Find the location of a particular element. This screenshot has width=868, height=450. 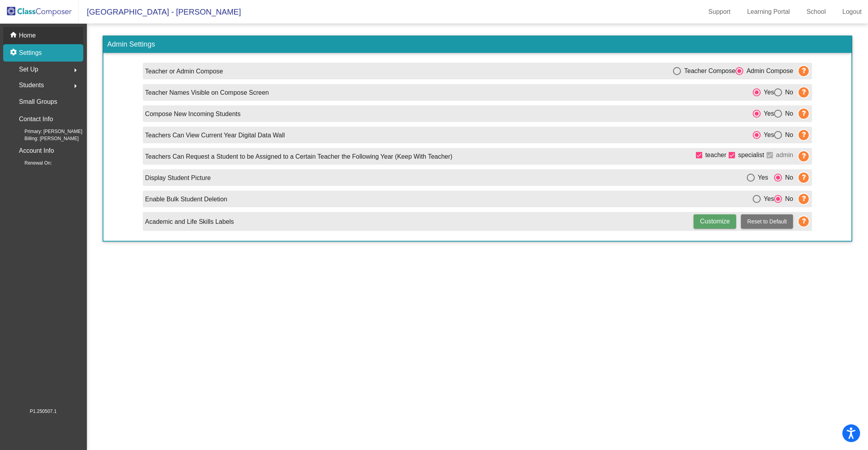

p: Enable Bulk Student Deletion is located at coordinates (186, 200).